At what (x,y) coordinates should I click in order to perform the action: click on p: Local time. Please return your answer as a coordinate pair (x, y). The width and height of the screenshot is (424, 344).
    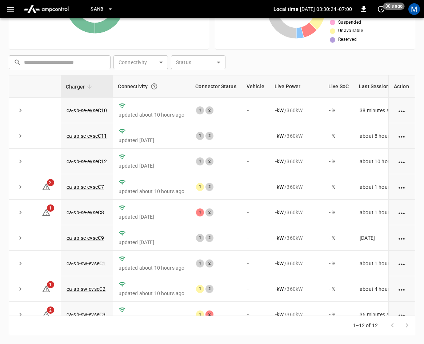
    Looking at the image, I should click on (286, 9).